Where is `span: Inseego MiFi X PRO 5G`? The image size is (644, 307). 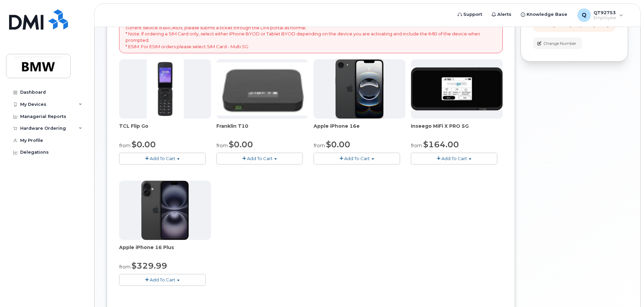 span: Inseego MiFi X PRO 5G is located at coordinates (456, 129).